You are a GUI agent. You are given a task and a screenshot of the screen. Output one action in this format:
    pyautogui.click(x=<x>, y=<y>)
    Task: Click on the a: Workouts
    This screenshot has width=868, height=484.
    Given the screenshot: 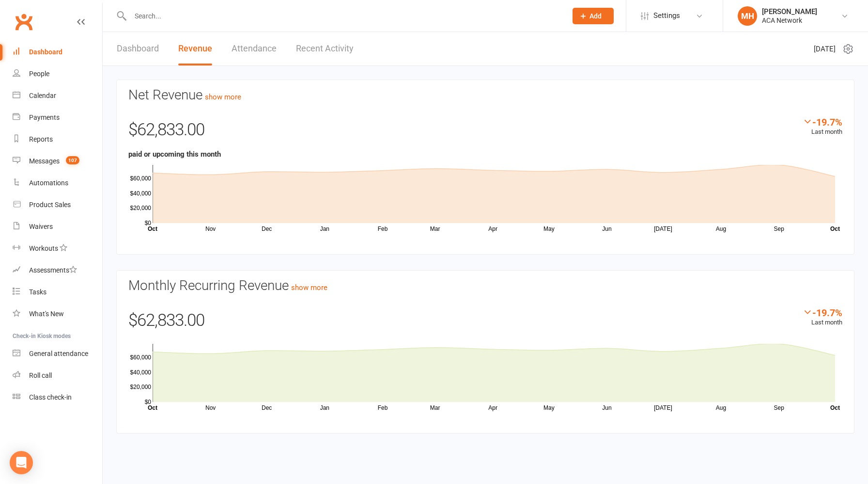 What is the action you would take?
    pyautogui.click(x=57, y=248)
    